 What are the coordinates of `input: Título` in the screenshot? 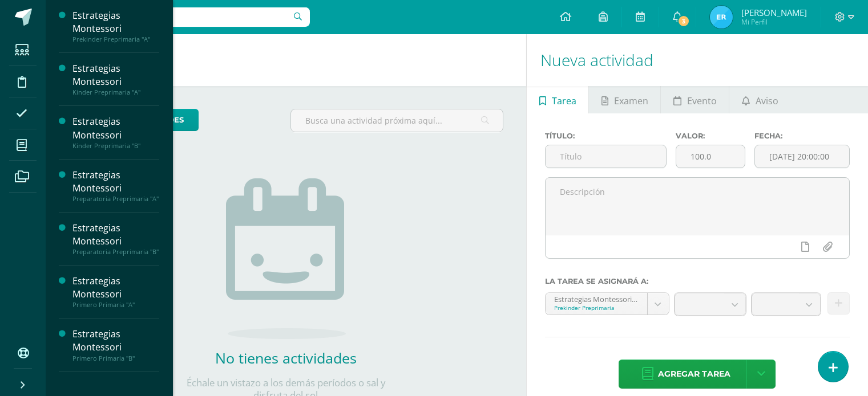 It's located at (606, 156).